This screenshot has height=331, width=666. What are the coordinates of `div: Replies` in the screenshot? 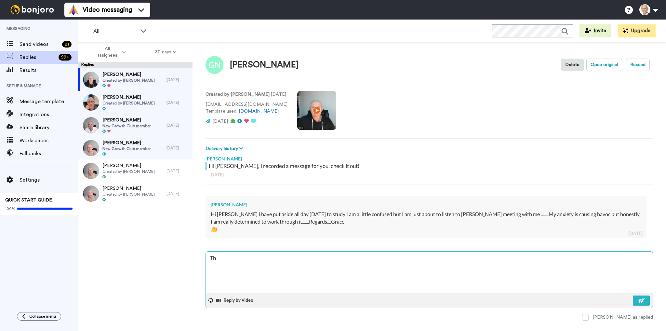 It's located at (135, 65).